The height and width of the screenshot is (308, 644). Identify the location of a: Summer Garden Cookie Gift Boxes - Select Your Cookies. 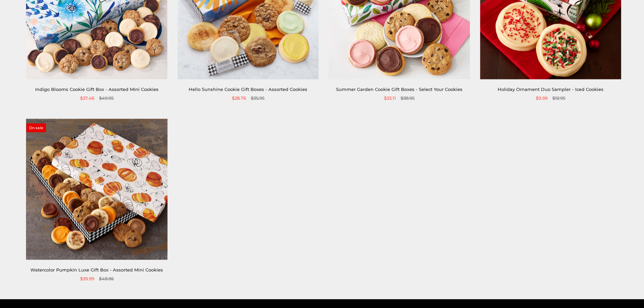
(400, 89).